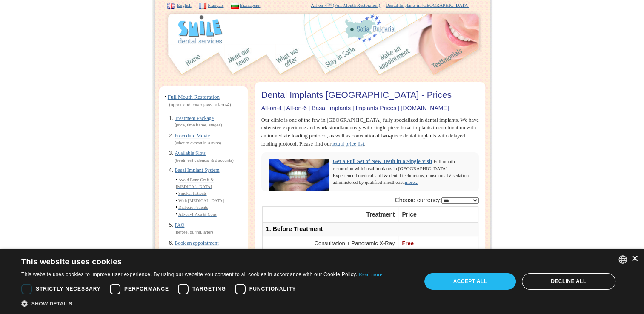 The width and height of the screenshot is (644, 314). I want to click on img: FR, so click(203, 5).